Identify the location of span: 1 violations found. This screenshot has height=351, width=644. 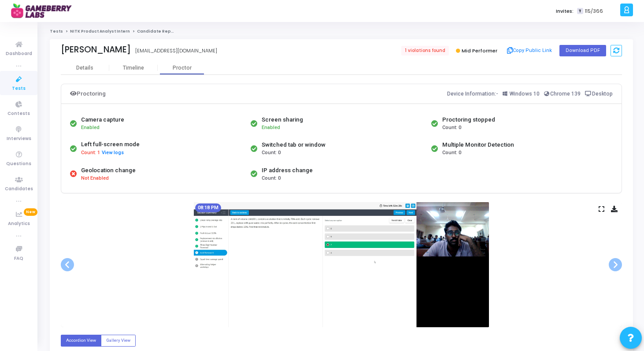
(425, 51).